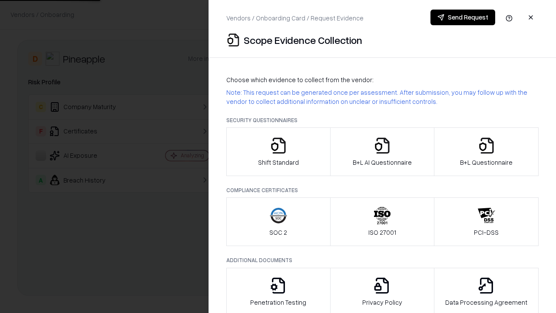  I want to click on button: SOC 2, so click(279, 222).